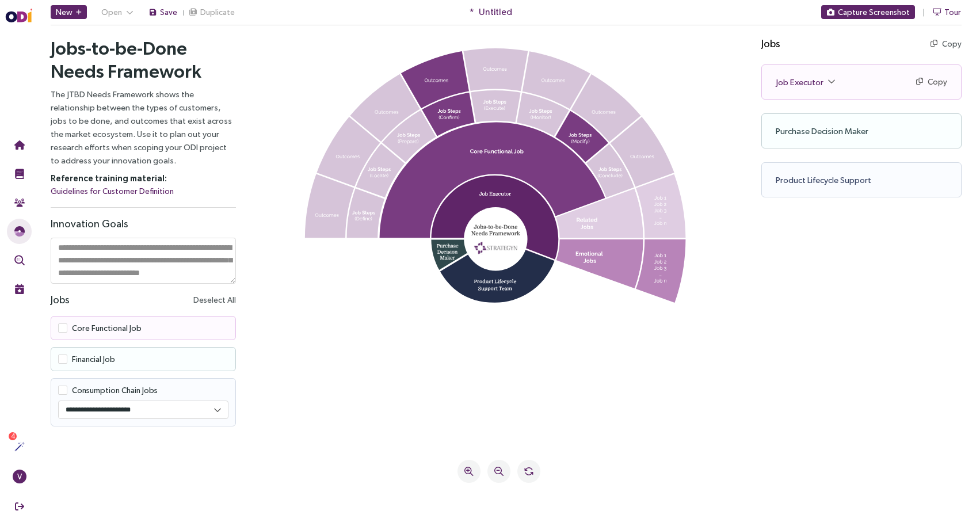  Describe the element at coordinates (19, 447) in the screenshot. I see `button: Actions` at that location.